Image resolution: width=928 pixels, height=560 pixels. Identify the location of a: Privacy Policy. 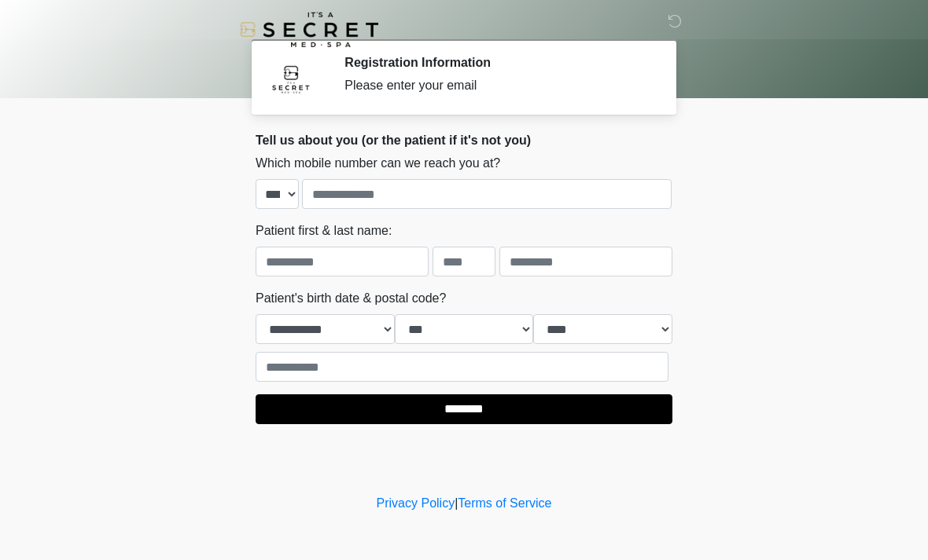
(416, 503).